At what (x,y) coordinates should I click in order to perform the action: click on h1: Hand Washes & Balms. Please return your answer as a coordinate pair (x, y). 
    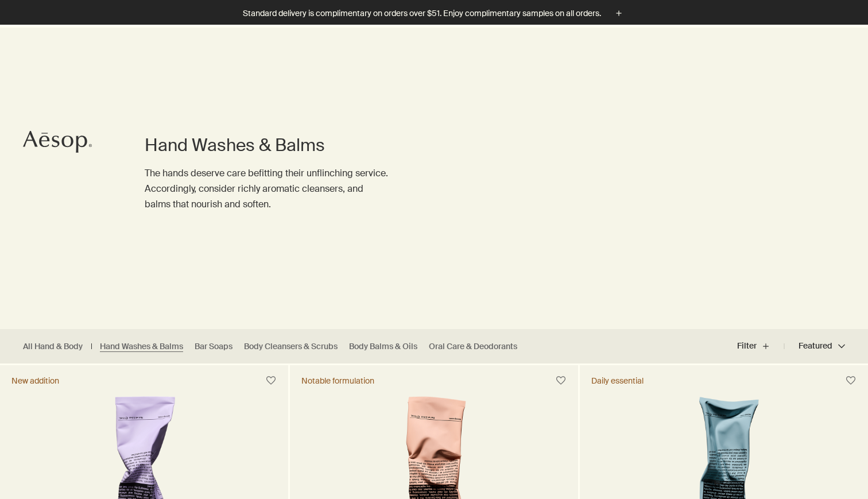
    Looking at the image, I should click on (266, 145).